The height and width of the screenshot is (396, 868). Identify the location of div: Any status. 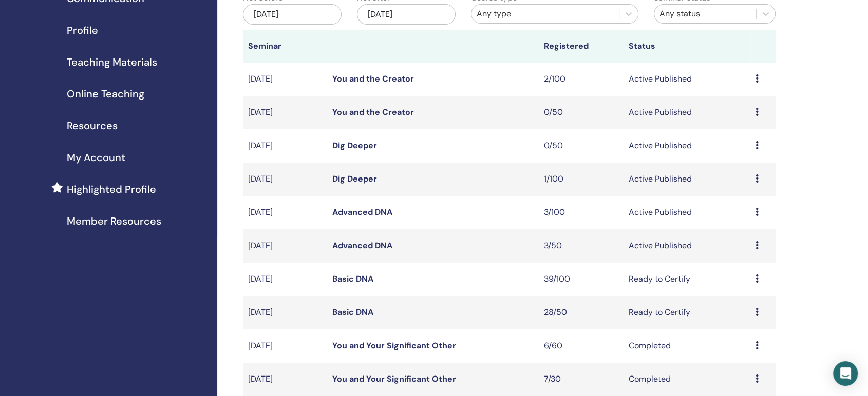
(705, 14).